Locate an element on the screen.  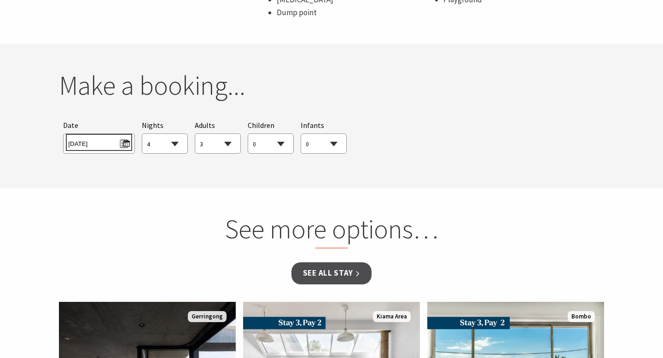
span: Kiama Area is located at coordinates (392, 317).